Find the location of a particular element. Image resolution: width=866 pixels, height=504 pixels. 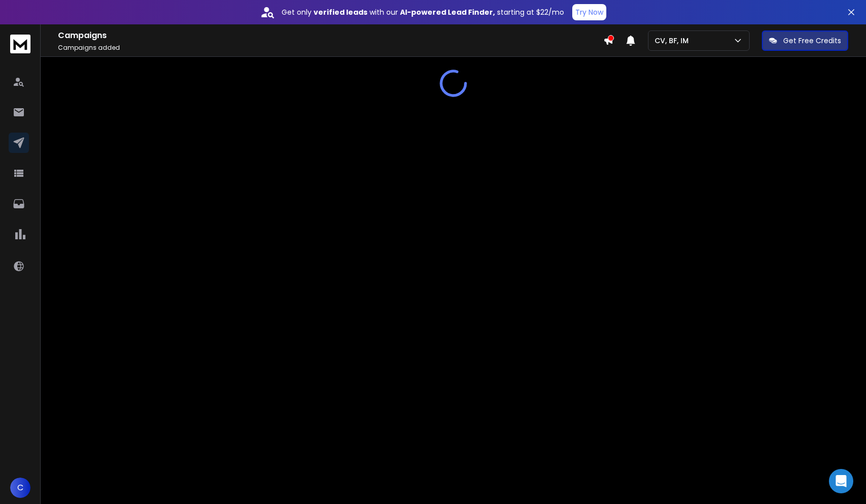

img: logo is located at coordinates (20, 43).